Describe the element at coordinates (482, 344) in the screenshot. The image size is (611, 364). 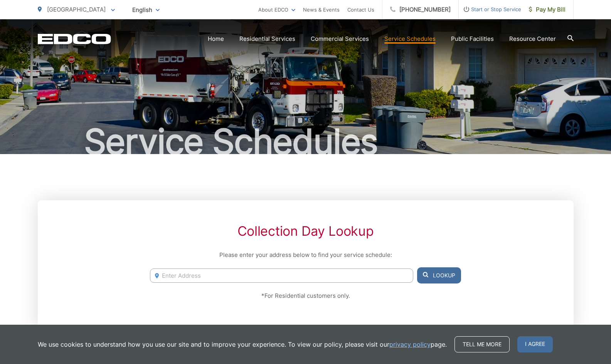
I see `a: Tell me more` at that location.